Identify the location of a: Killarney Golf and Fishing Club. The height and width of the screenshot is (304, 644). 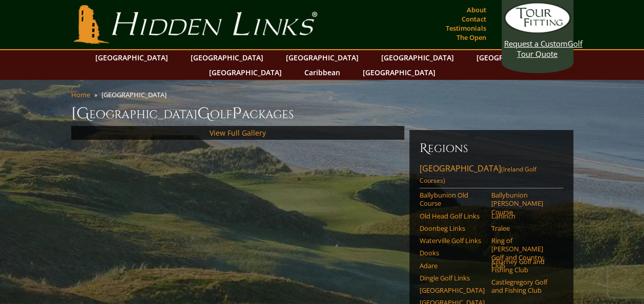
(524, 266).